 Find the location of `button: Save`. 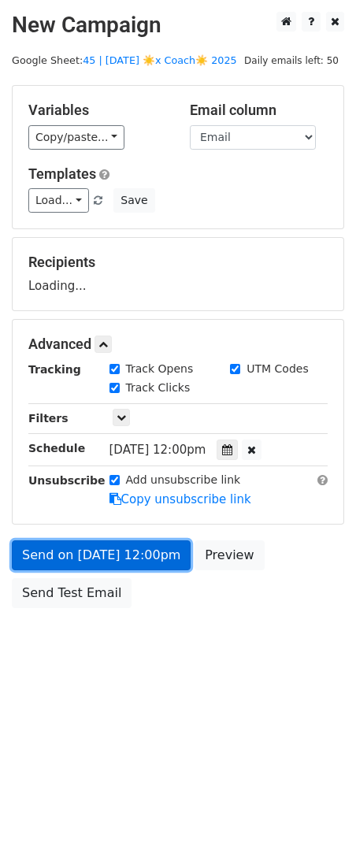

button: Save is located at coordinates (134, 200).